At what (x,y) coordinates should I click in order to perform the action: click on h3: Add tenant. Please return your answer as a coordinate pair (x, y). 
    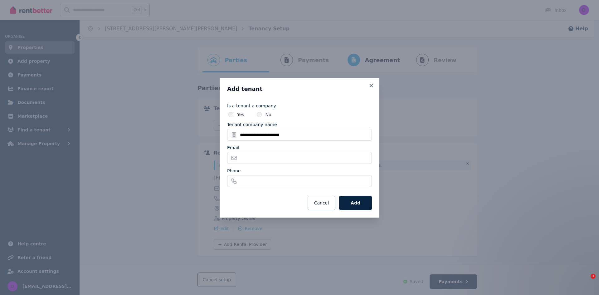
    Looking at the image, I should click on (299, 89).